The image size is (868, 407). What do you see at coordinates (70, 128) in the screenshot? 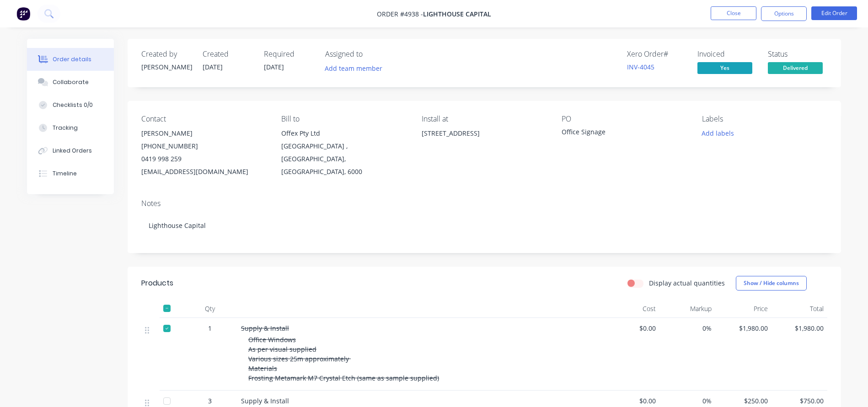
I see `button: Tracking` at bounding box center [70, 128].